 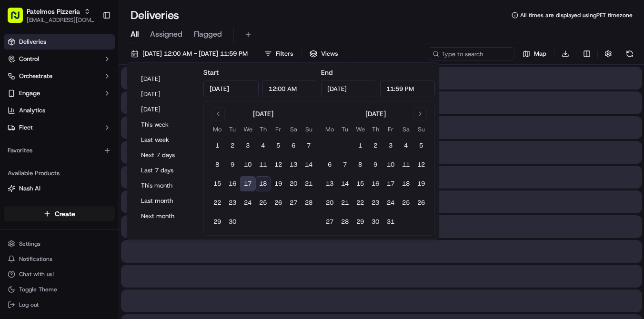 What do you see at coordinates (217, 165) in the screenshot?
I see `button: 8` at bounding box center [217, 165].